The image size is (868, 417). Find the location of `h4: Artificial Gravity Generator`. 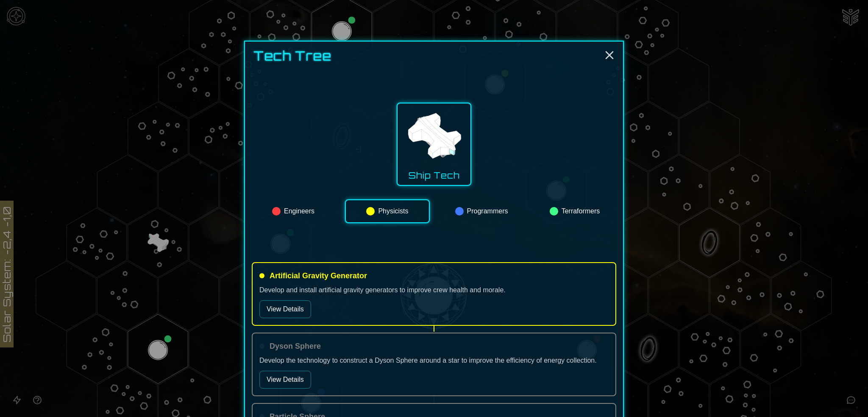

h4: Artificial Gravity Generator is located at coordinates (318, 276).